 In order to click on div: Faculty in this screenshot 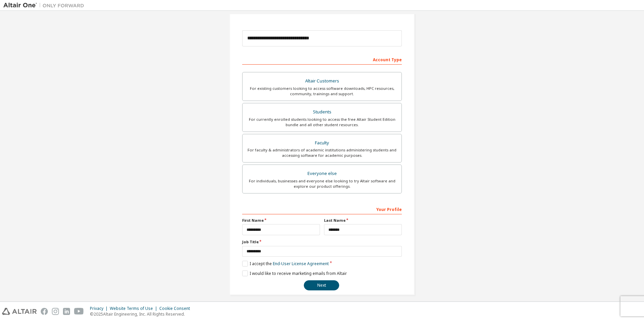, I will do `click(322, 143)`.